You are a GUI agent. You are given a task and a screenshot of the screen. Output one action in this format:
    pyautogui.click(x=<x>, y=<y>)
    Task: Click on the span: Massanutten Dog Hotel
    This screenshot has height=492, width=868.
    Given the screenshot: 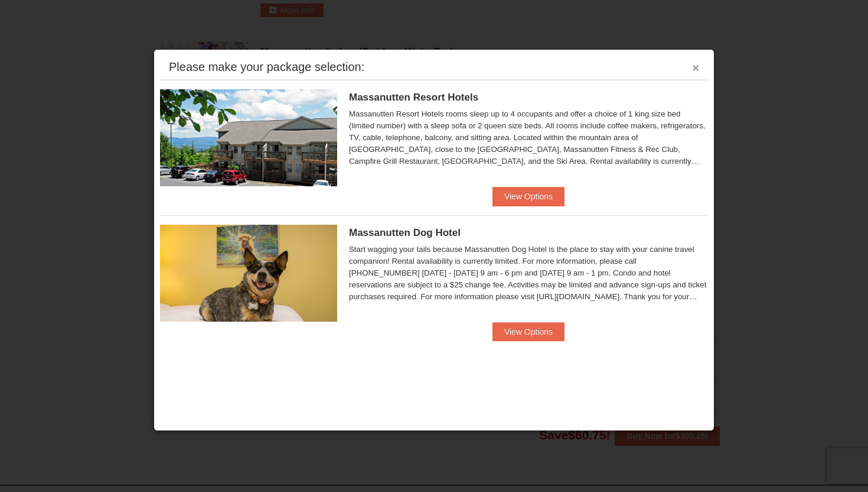 What is the action you would take?
    pyautogui.click(x=404, y=232)
    